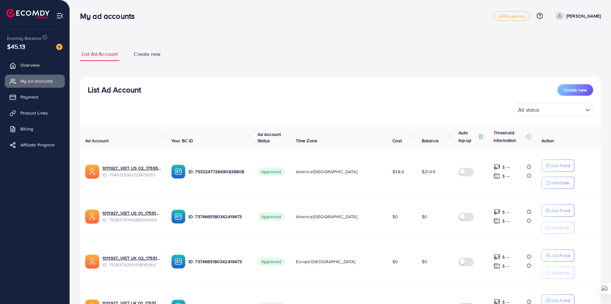 This screenshot has height=304, width=611. Describe the element at coordinates (132, 258) in the screenshot. I see `a: 1011927_VIET UK 02_1755165109842` at that location.